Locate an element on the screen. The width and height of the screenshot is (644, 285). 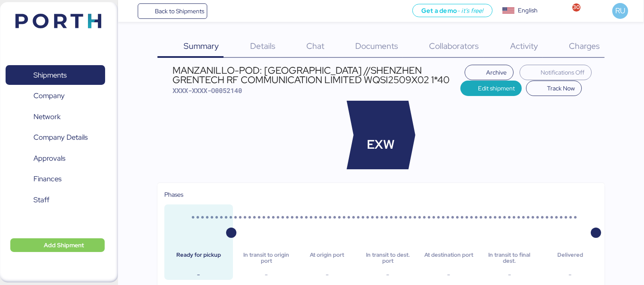
div: Phases is located at coordinates (381, 195).